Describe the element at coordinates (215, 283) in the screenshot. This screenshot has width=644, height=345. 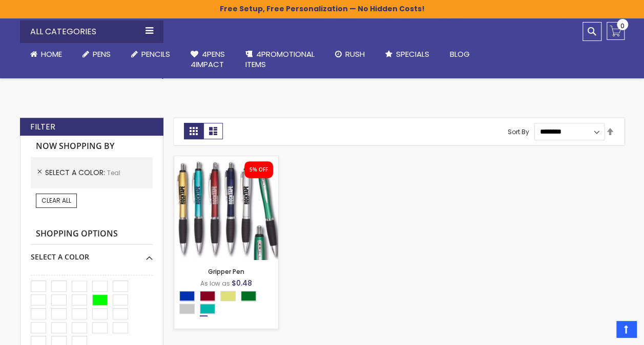
I see `span: As low as` at that location.